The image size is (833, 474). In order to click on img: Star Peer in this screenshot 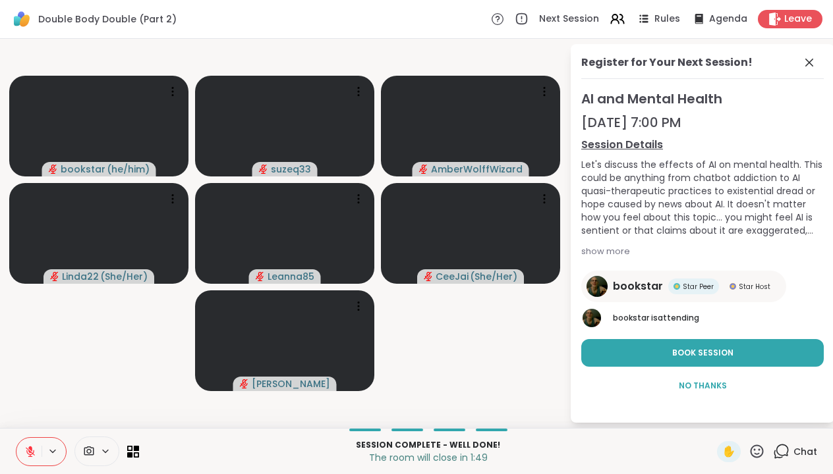, I will do `click(677, 287)`.